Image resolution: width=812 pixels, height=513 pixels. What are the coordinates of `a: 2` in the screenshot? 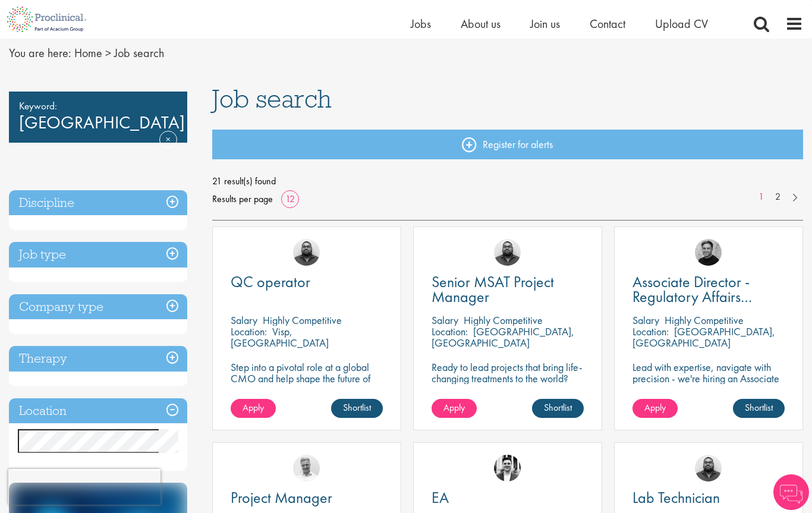 It's located at (777, 196).